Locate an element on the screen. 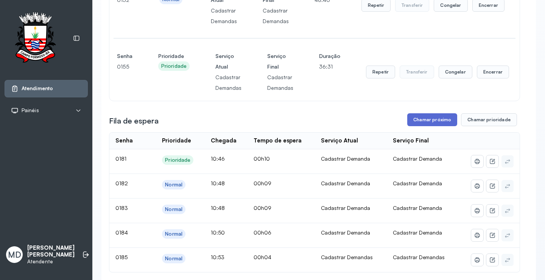  span: 0183 is located at coordinates (121, 207).